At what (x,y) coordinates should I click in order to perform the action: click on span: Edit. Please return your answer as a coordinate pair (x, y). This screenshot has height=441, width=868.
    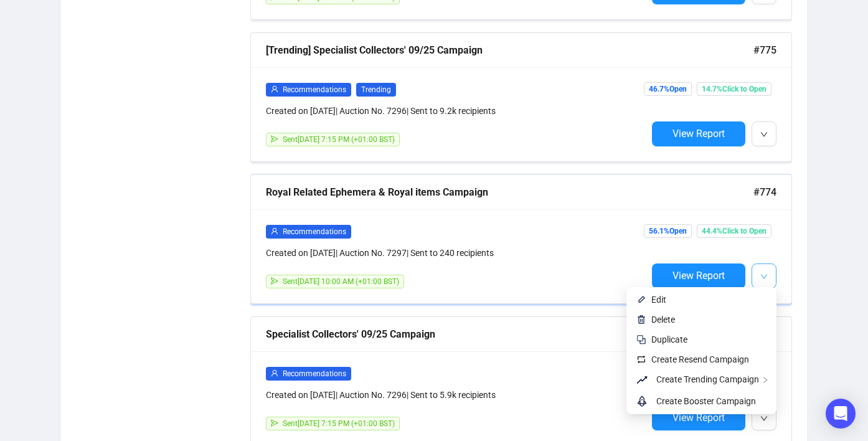
    Looking at the image, I should click on (659, 299).